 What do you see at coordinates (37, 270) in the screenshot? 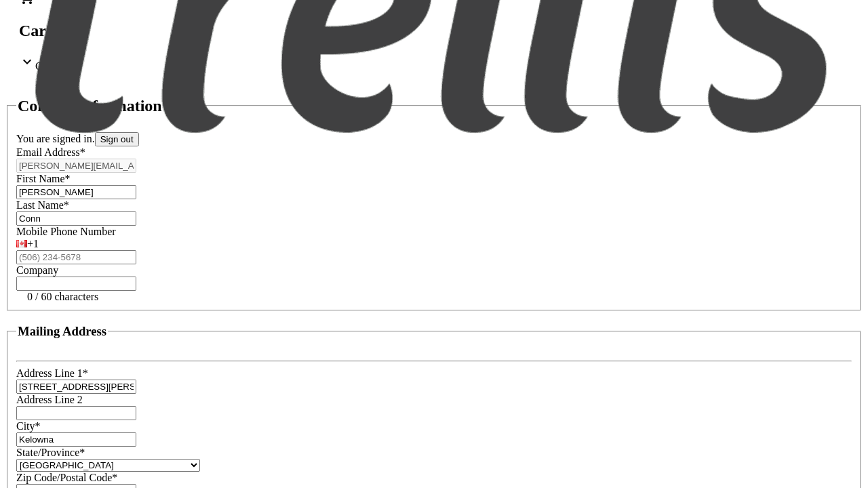
I see `label: Company` at bounding box center [37, 270].